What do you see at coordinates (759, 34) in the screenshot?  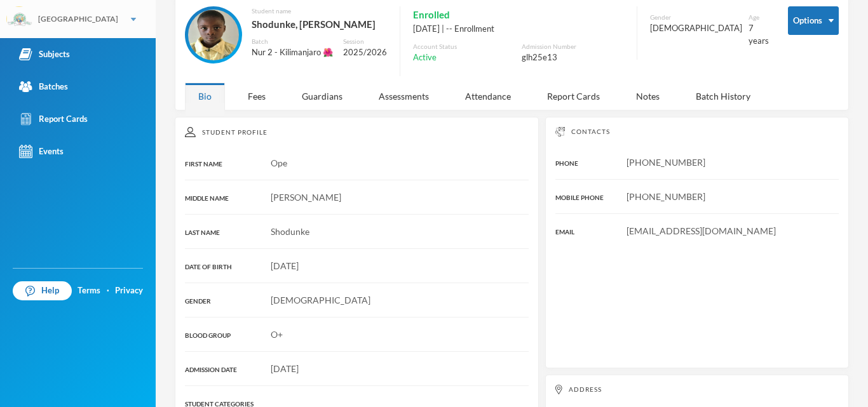 I see `div: 7 years` at bounding box center [759, 34].